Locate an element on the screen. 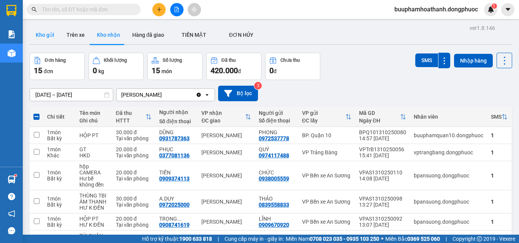 The width and height of the screenshot is (519, 243). span: Cung cấp máy in - giấy in: is located at coordinates (254, 239).